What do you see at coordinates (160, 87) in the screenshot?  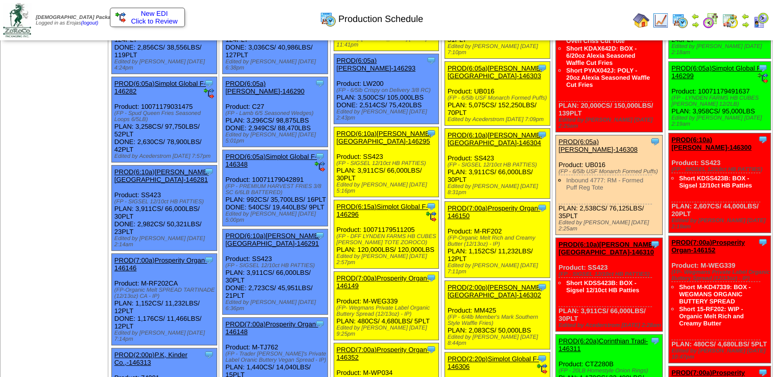 I see `a: PROD(6:05a)Simplot Global F-146282` at bounding box center [160, 87].